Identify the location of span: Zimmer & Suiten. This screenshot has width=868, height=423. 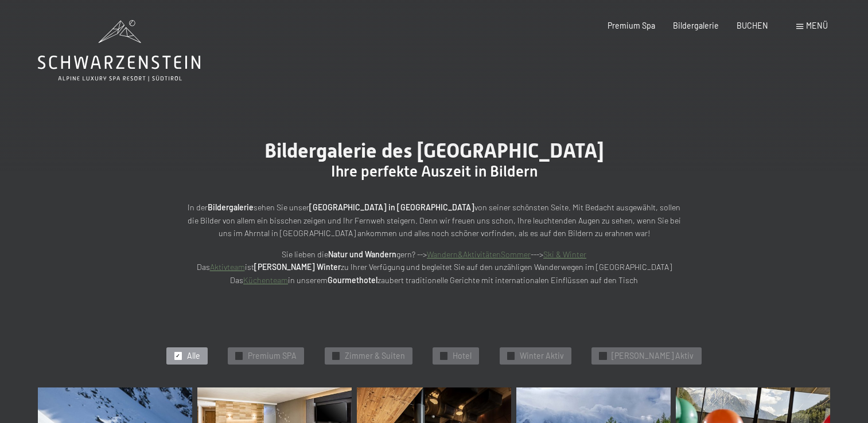
(375, 356).